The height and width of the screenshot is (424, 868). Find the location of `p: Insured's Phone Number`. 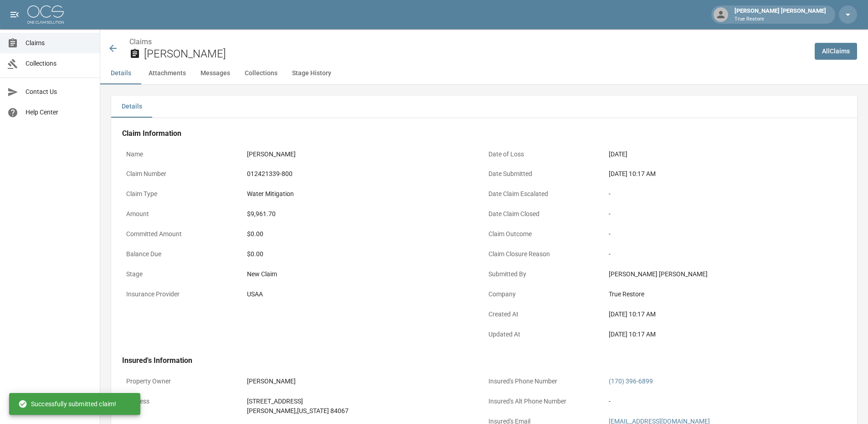

p: Insured's Phone Number is located at coordinates (545, 381).